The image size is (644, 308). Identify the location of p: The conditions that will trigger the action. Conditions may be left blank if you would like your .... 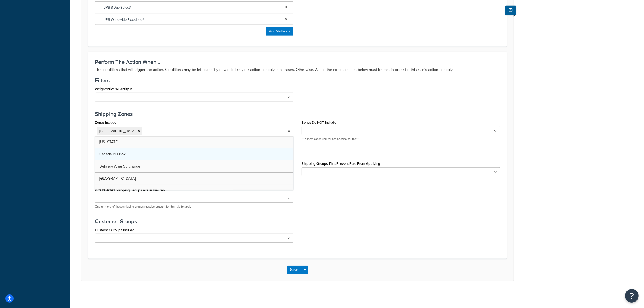
(298, 70).